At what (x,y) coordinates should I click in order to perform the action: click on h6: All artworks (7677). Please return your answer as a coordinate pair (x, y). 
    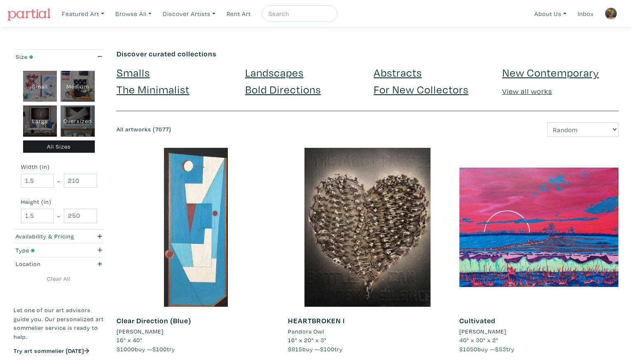
    Looking at the image, I should click on (238, 130).